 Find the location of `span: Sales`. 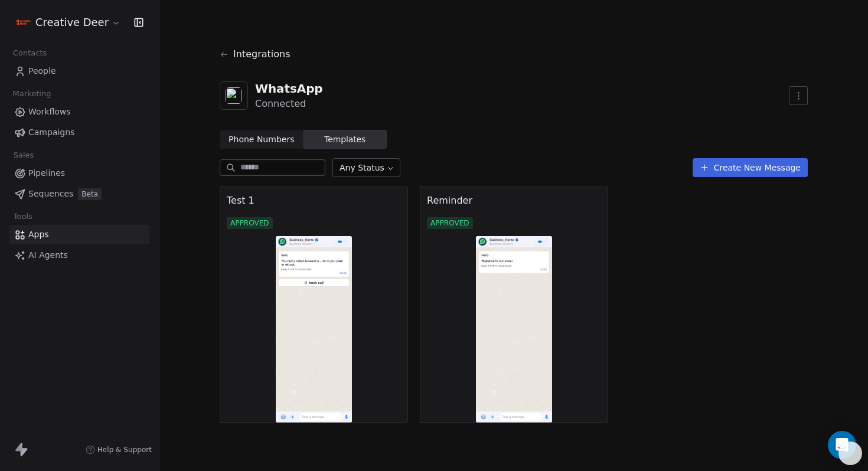

span: Sales is located at coordinates (24, 155).